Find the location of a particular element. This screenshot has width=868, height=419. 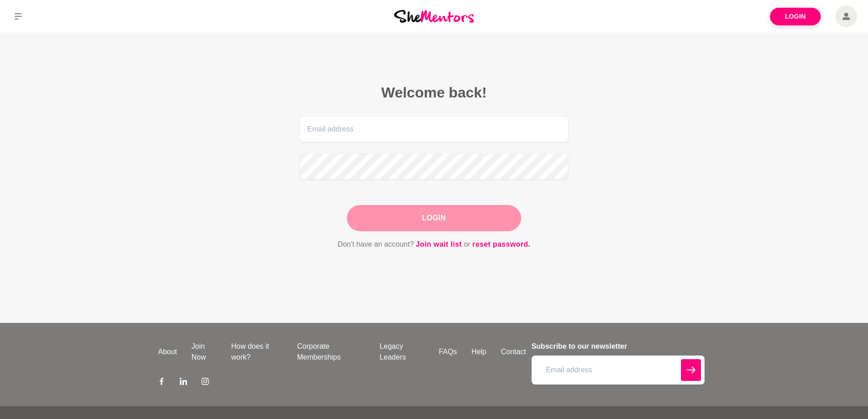

a: Facebook is located at coordinates (162, 383).